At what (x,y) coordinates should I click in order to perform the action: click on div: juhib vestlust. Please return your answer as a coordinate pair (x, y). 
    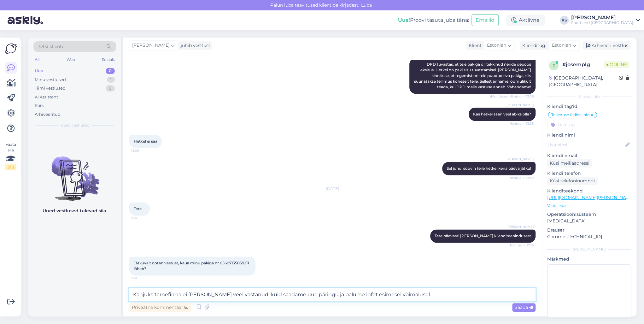
    Looking at the image, I should click on (194, 46).